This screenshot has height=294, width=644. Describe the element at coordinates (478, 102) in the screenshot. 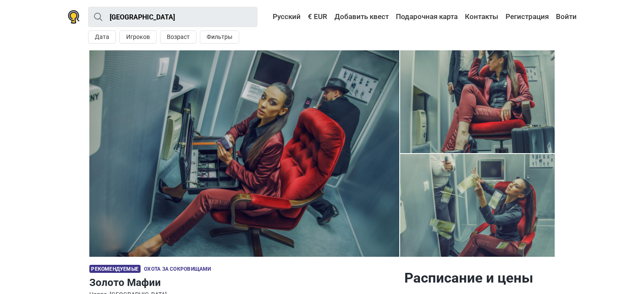

I see `img: Золото Мафии photo 4` at that location.